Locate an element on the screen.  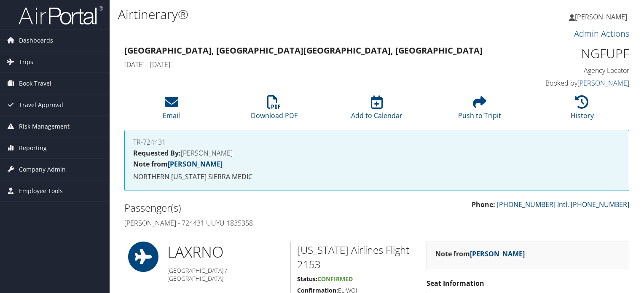
h2: Passenger(s) is located at coordinates (247, 207).